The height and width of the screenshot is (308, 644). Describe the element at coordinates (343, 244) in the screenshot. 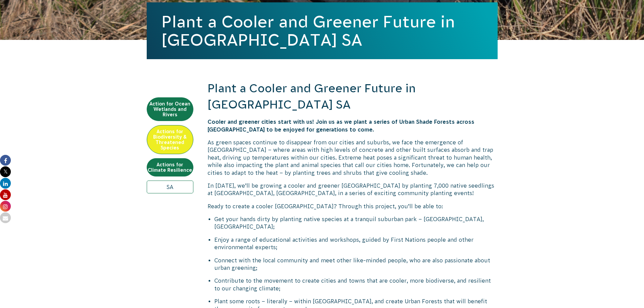

I see `span: Enjoy a range of educational activities and workshops, guided by First Nations people and other e...` at that location.